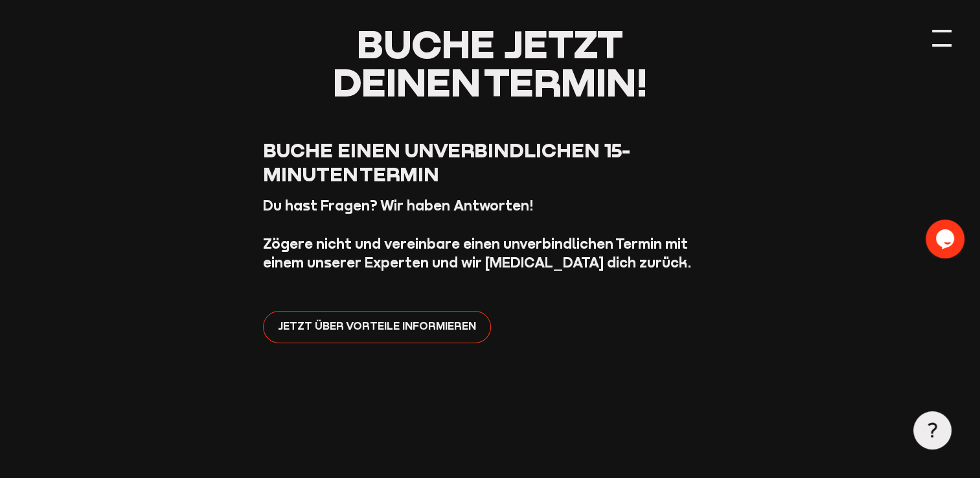 The image size is (980, 478). What do you see at coordinates (398, 205) in the screenshot?
I see `strong: Du hast Fragen? Wir haben Antworten!` at bounding box center [398, 205].